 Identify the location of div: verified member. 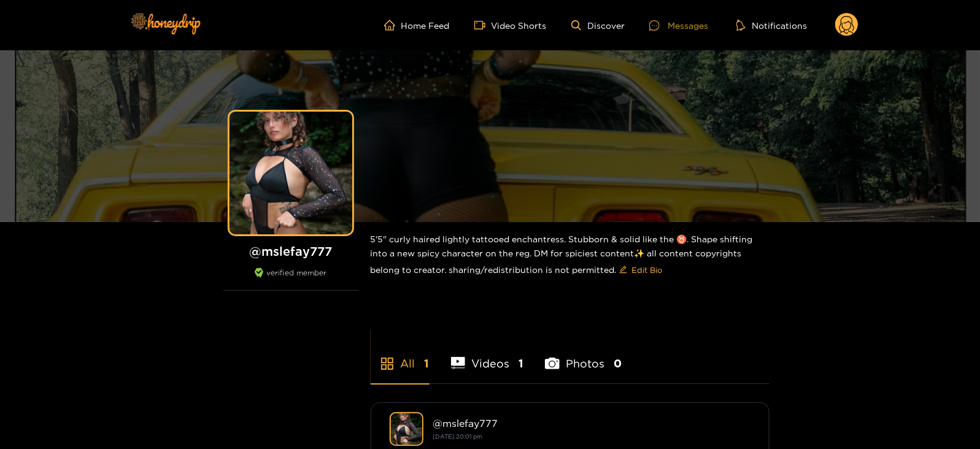
(291, 279).